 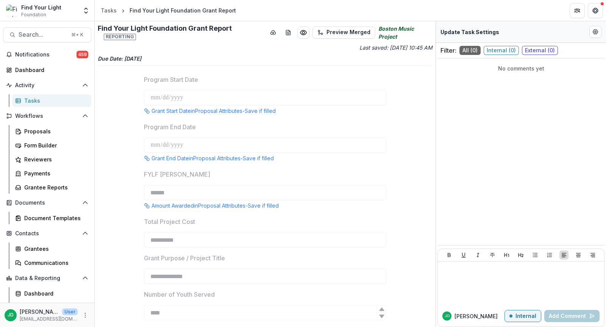 What do you see at coordinates (550, 255) in the screenshot?
I see `button: Ordered List` at bounding box center [550, 255].